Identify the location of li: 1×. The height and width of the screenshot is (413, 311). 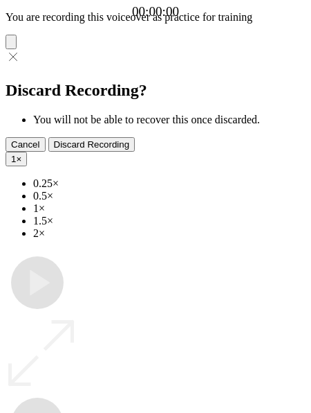
(170, 208).